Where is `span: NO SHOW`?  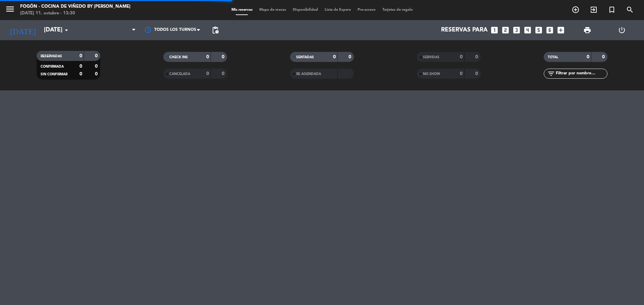 span: NO SHOW is located at coordinates (431, 74).